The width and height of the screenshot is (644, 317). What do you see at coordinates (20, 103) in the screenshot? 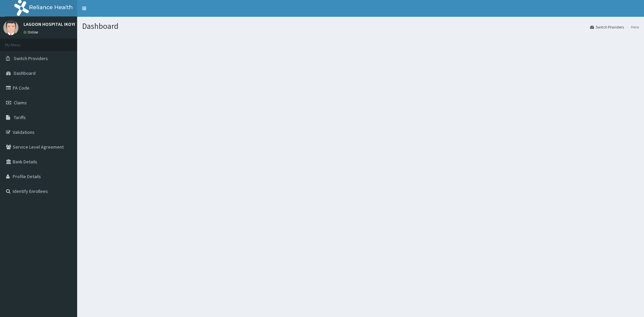
I see `span: Claims` at bounding box center [20, 103].